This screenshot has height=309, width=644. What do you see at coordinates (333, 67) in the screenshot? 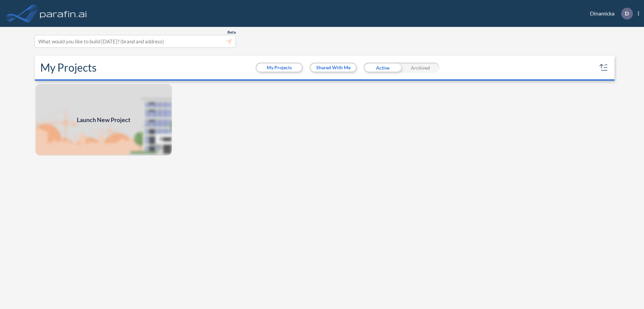
I see `button: Shared With Me` at bounding box center [333, 67].